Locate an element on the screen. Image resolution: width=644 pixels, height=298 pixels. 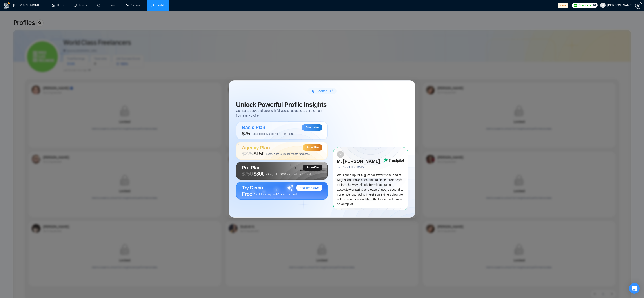
span: stage is located at coordinates (563, 6).